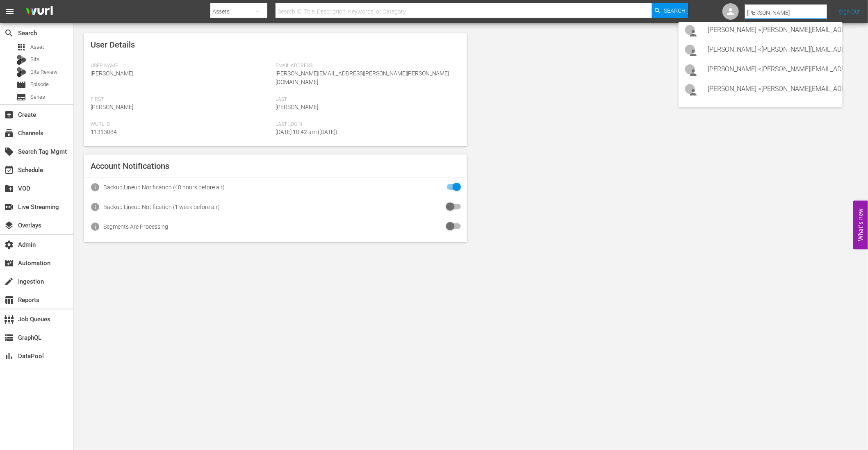 The height and width of the screenshot is (450, 868). Describe the element at coordinates (9, 170) in the screenshot. I see `span: Schedule` at that location.